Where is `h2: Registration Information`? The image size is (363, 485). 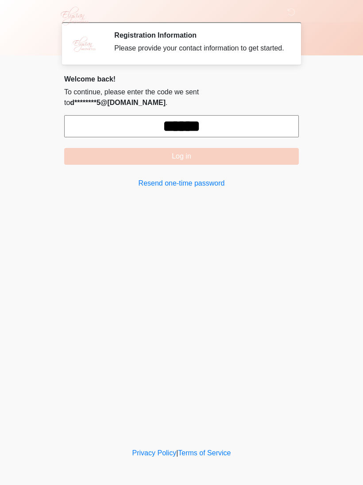 h2: Registration Information is located at coordinates (200, 35).